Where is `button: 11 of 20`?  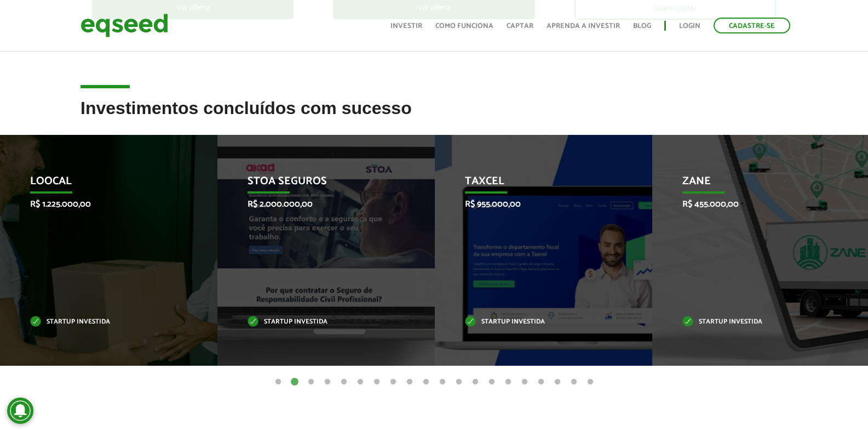 button: 11 of 20 is located at coordinates (442, 381).